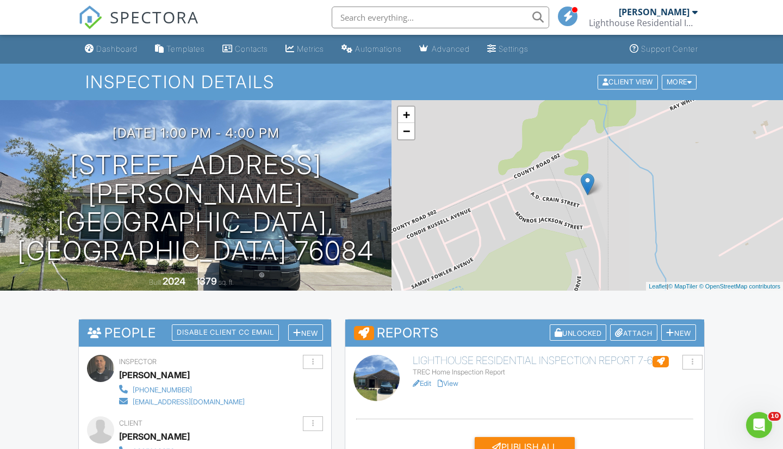 Image resolution: width=783 pixels, height=449 pixels. What do you see at coordinates (628, 82) in the screenshot?
I see `div: Client View` at bounding box center [628, 82].